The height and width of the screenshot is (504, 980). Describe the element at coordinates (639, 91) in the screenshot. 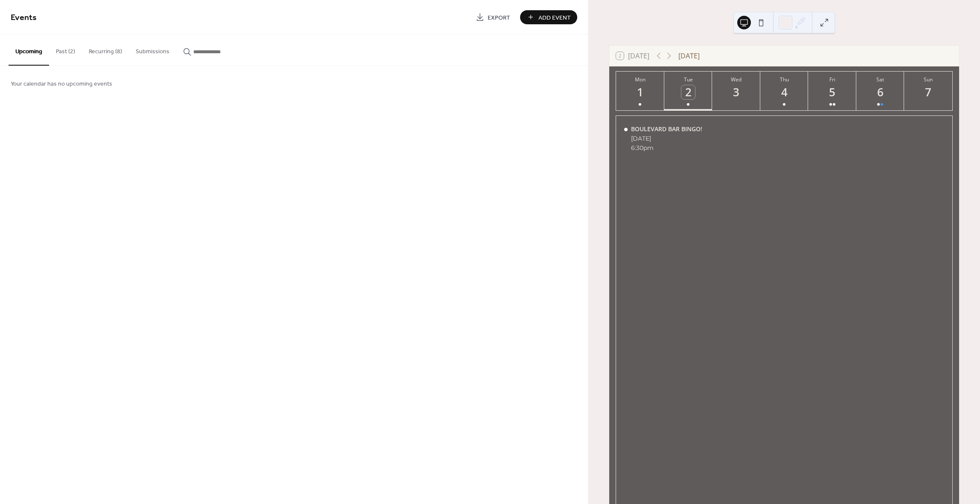

I see `button: Mon1` at that location.